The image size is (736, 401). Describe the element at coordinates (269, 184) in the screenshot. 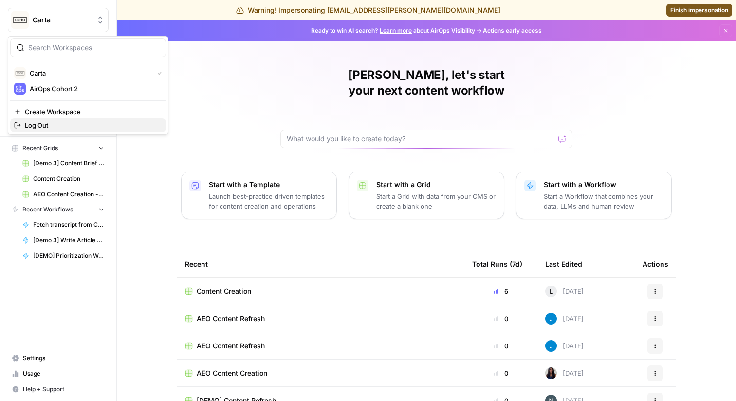

I see `p: Start with a Template` at that location.